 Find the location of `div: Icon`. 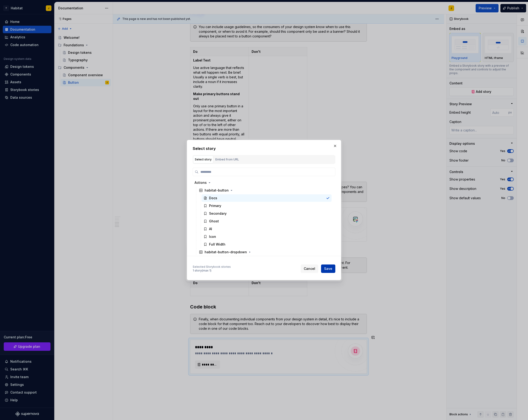

div: Icon is located at coordinates (213, 237).